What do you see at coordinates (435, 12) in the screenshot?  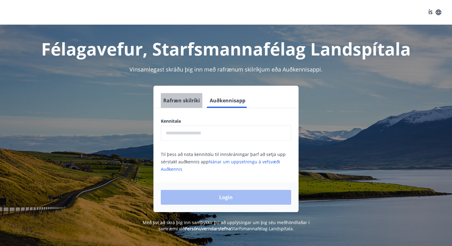 I see `button: ÍS` at bounding box center [435, 12].